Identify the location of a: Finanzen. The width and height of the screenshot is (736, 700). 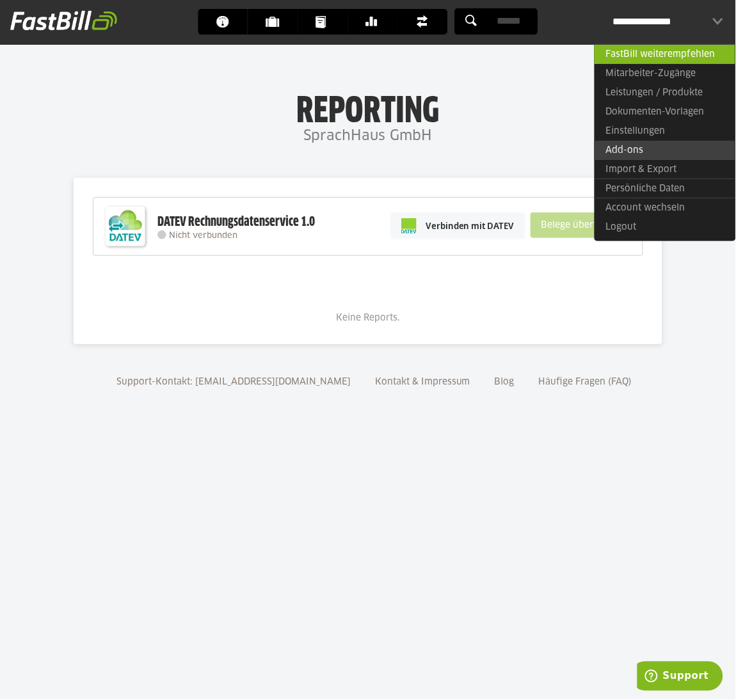
(422, 22).